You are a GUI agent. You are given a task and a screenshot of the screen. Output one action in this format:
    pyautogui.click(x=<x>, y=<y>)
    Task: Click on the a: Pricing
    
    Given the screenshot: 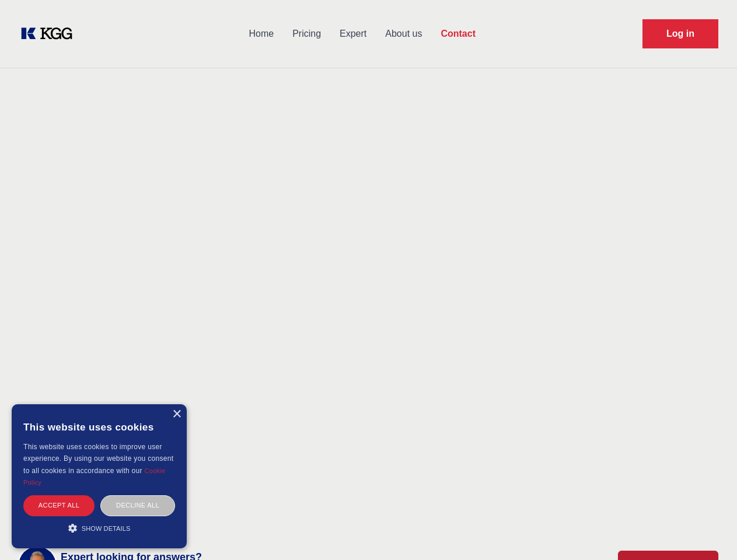 What is the action you would take?
    pyautogui.click(x=306, y=34)
    